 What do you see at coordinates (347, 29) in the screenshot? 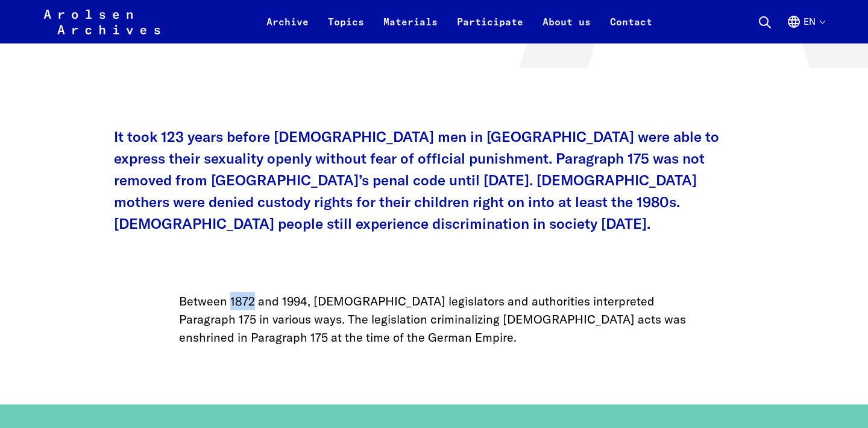
I see `a: Topics` at bounding box center [347, 29].